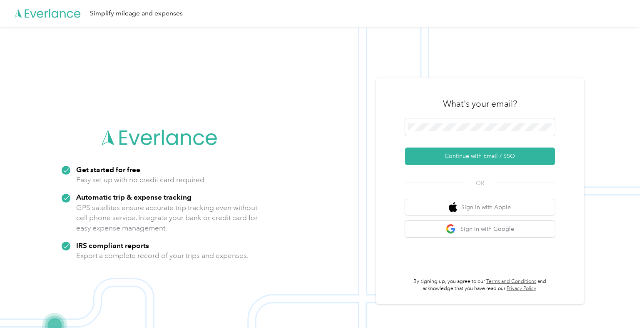  I want to click on h3: What's your email?, so click(480, 104).